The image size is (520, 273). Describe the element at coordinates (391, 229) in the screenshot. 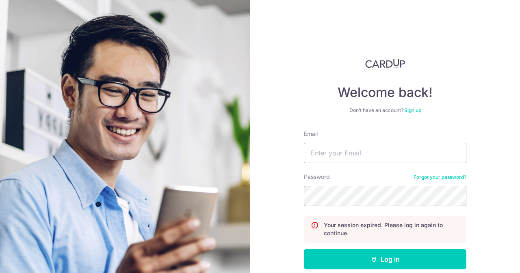

I see `p: Your session expired. Please log in again to continue.` at that location.